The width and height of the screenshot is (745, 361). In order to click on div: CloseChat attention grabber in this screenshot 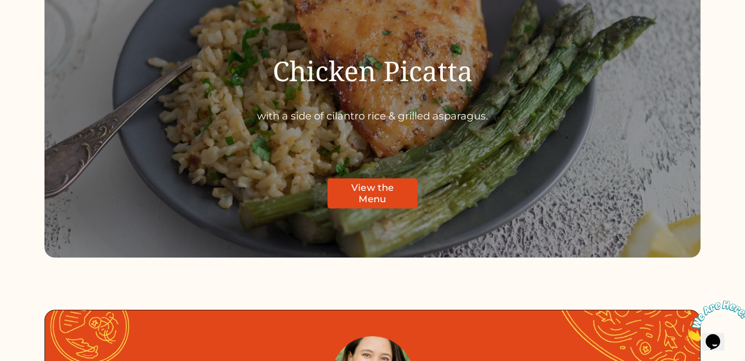, I will do `click(32, 24)`.